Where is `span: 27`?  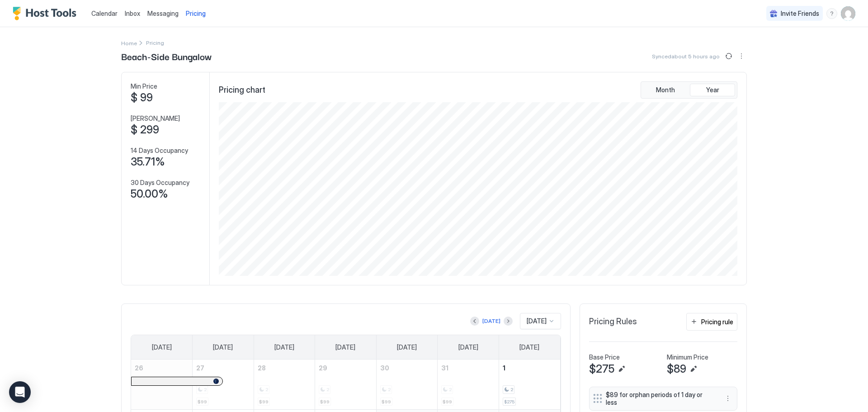
span: 27 is located at coordinates (200, 368).